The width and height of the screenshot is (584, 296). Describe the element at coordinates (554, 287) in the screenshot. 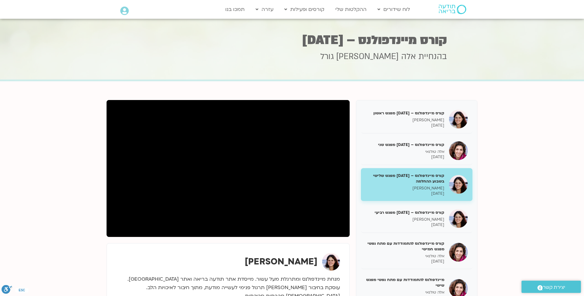

I see `span: יצירת קשר` at that location.